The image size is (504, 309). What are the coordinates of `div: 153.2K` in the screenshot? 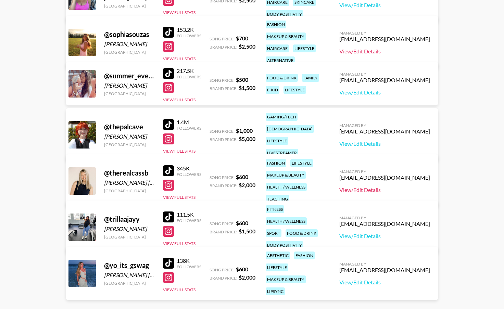 It's located at (189, 30).